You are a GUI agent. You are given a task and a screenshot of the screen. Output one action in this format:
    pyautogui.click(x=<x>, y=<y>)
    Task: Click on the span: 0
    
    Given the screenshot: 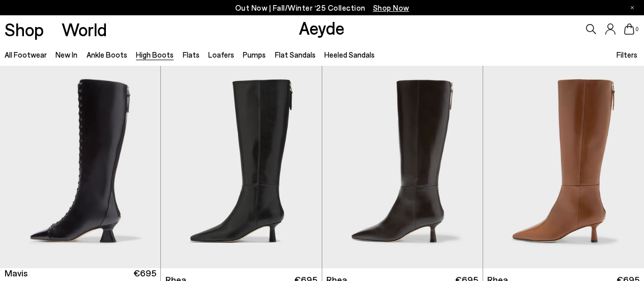 What is the action you would take?
    pyautogui.click(x=637, y=29)
    